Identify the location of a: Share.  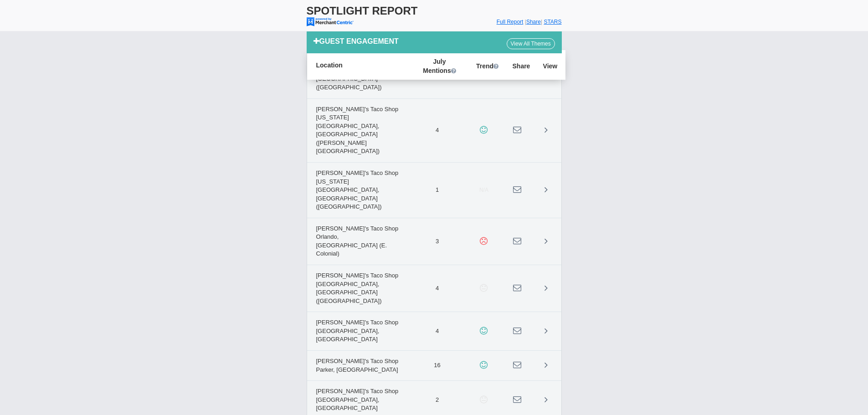
(534, 22).